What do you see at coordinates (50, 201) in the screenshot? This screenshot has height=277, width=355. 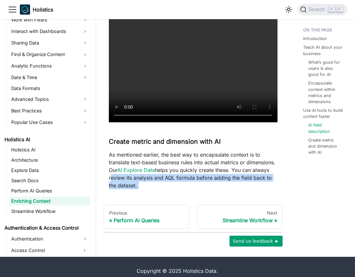 I see `a: Enriching Context` at bounding box center [50, 201].